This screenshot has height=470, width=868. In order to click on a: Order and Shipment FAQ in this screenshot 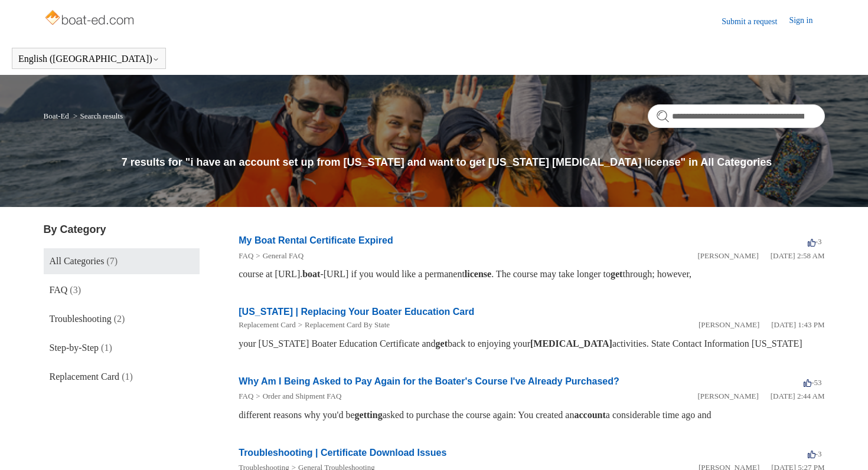, I will do `click(302, 396)`.